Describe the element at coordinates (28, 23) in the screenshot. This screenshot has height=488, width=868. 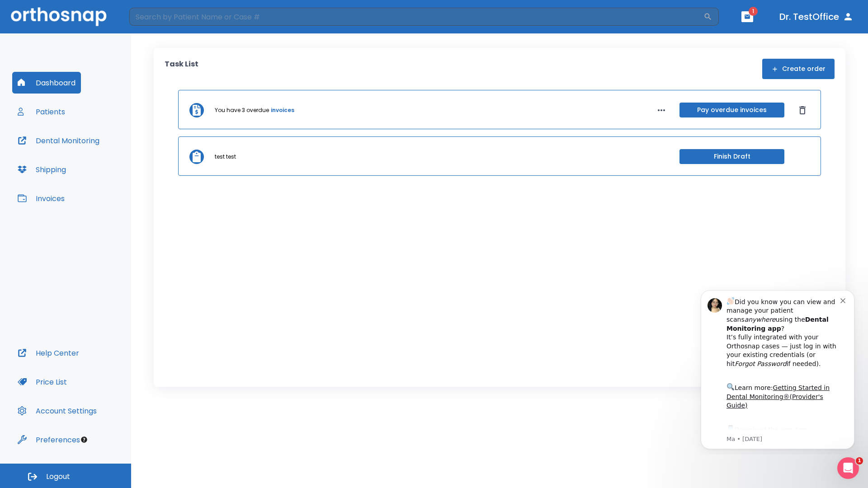
I see `img: Profile image for Ma` at that location.